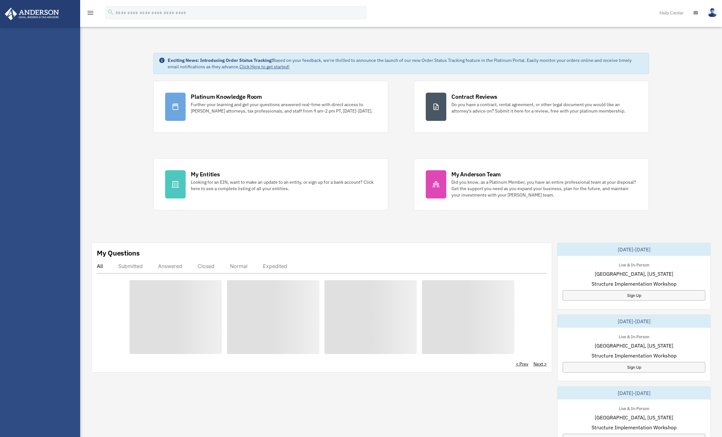  I want to click on div: Normal, so click(238, 266).